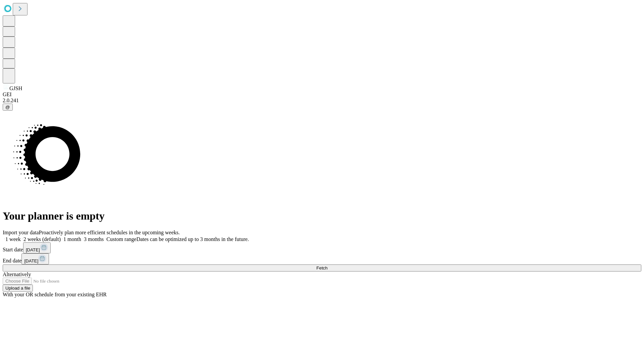  Describe the element at coordinates (93, 239) in the screenshot. I see `span: 3 months` at that location.